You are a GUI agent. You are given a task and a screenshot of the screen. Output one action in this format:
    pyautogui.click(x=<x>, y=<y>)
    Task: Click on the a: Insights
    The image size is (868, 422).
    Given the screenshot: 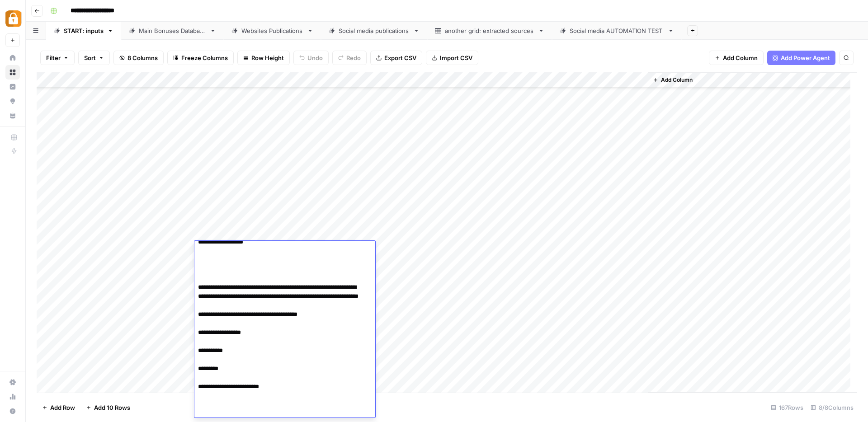 What is the action you would take?
    pyautogui.click(x=12, y=86)
    